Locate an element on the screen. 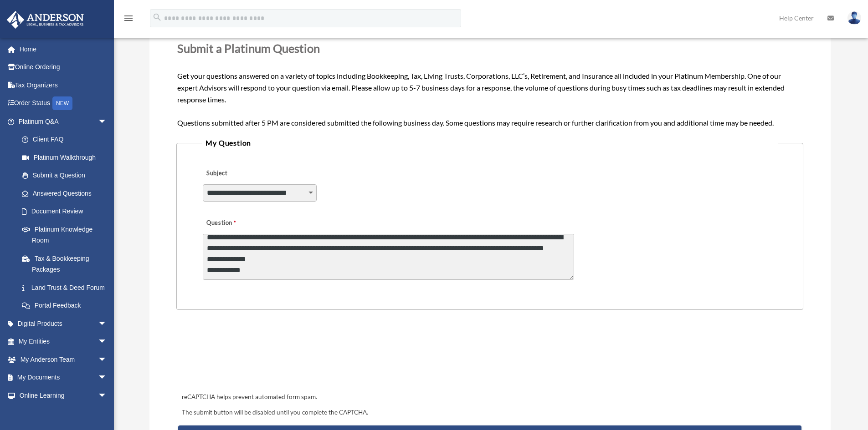 The image size is (868, 430). a: My Entitiesarrow_drop_down is located at coordinates (63, 342).